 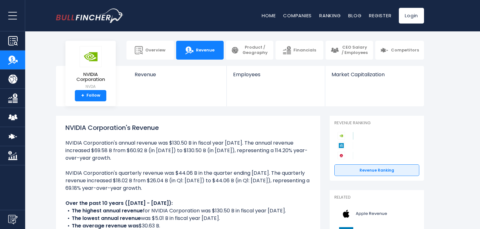 I want to click on img: AAPL logo, so click(x=346, y=214).